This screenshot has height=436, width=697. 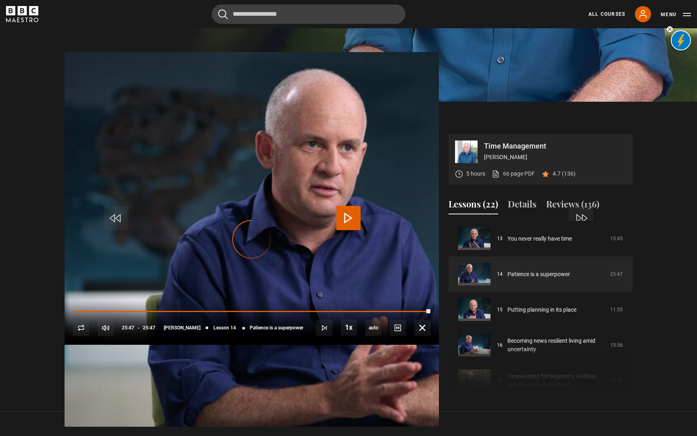 I want to click on div: Progress Bar, so click(x=252, y=311).